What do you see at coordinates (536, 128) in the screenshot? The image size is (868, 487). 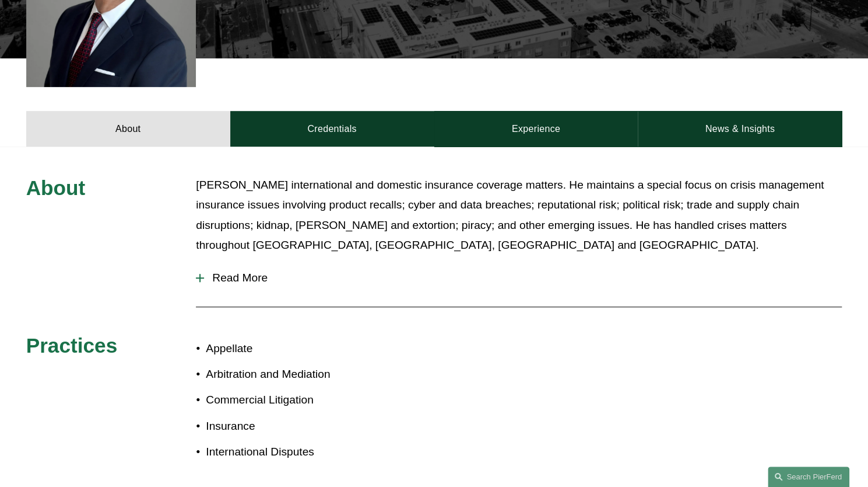 I see `a: Experience` at bounding box center [536, 128].